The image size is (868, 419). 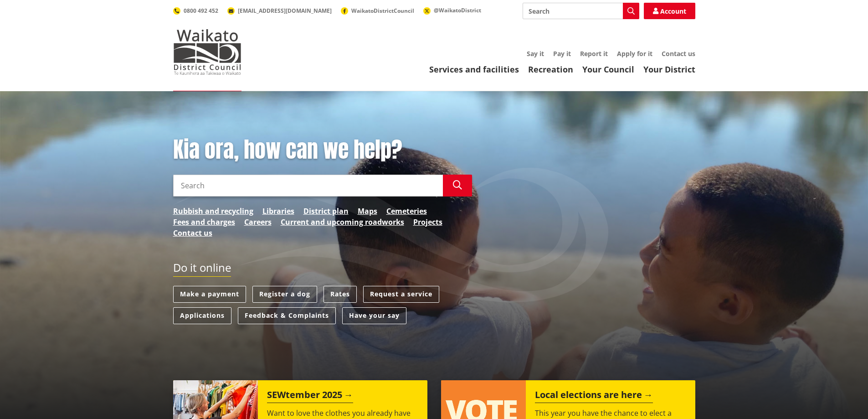 I want to click on a: Account, so click(x=669, y=11).